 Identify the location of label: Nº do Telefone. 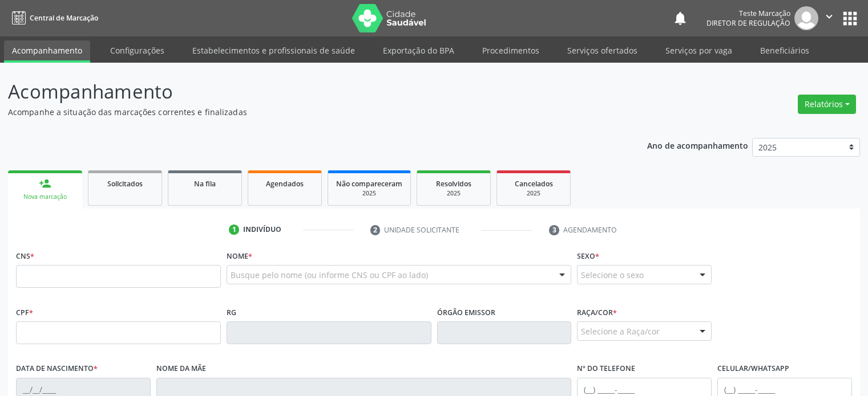
(606, 369).